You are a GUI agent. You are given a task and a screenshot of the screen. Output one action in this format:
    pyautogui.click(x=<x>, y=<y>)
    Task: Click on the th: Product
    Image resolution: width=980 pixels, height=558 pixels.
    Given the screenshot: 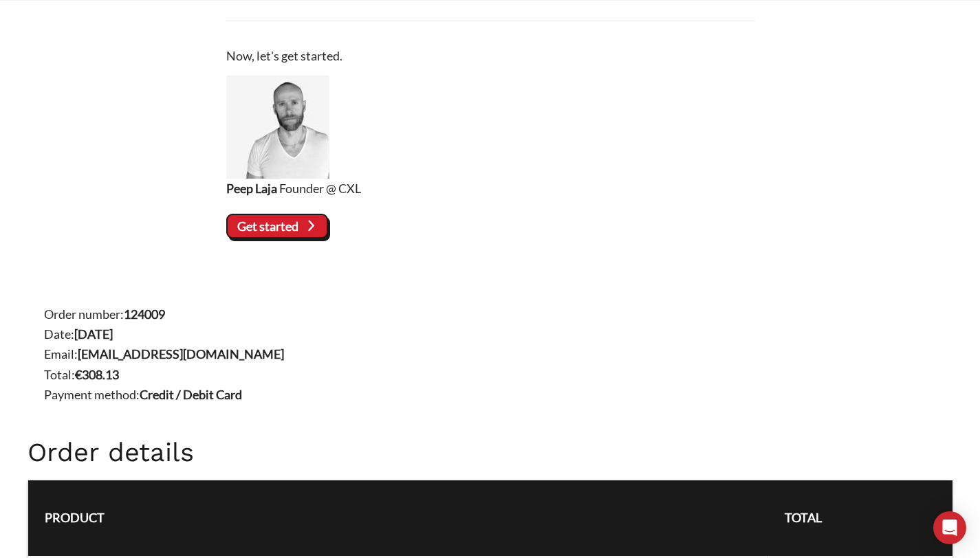 What is the action you would take?
    pyautogui.click(x=398, y=518)
    